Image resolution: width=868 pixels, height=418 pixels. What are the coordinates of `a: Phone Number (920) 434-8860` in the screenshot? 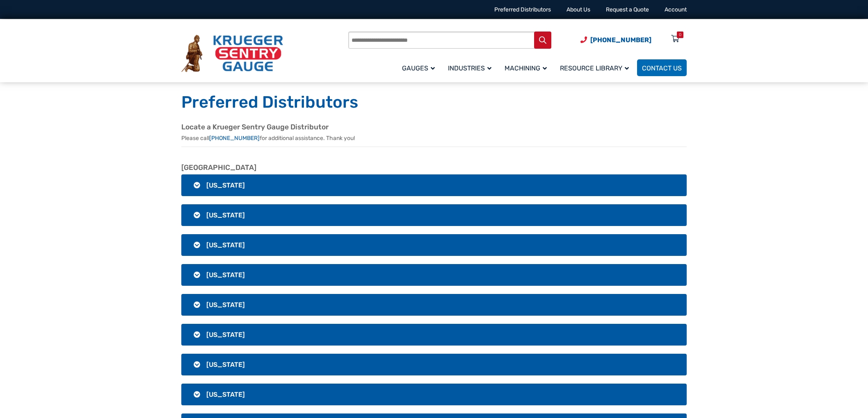 It's located at (616, 40).